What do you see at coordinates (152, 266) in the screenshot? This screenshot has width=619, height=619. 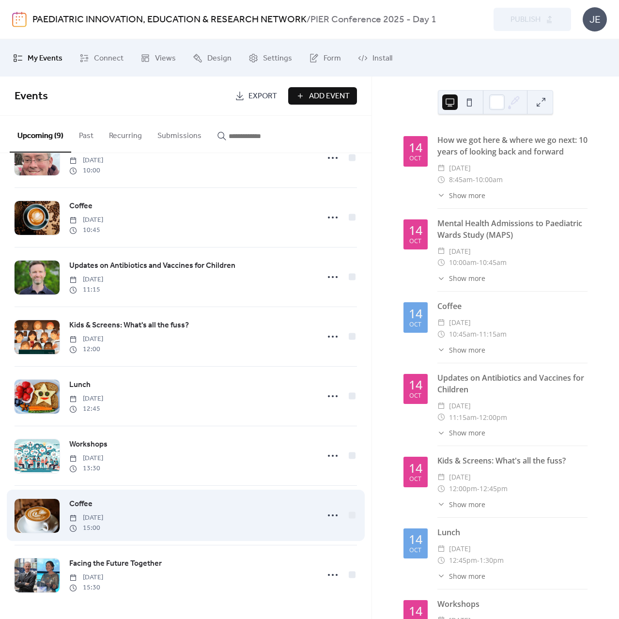 I see `a: Updates on Antibiotics and Vaccines for Children` at bounding box center [152, 266].